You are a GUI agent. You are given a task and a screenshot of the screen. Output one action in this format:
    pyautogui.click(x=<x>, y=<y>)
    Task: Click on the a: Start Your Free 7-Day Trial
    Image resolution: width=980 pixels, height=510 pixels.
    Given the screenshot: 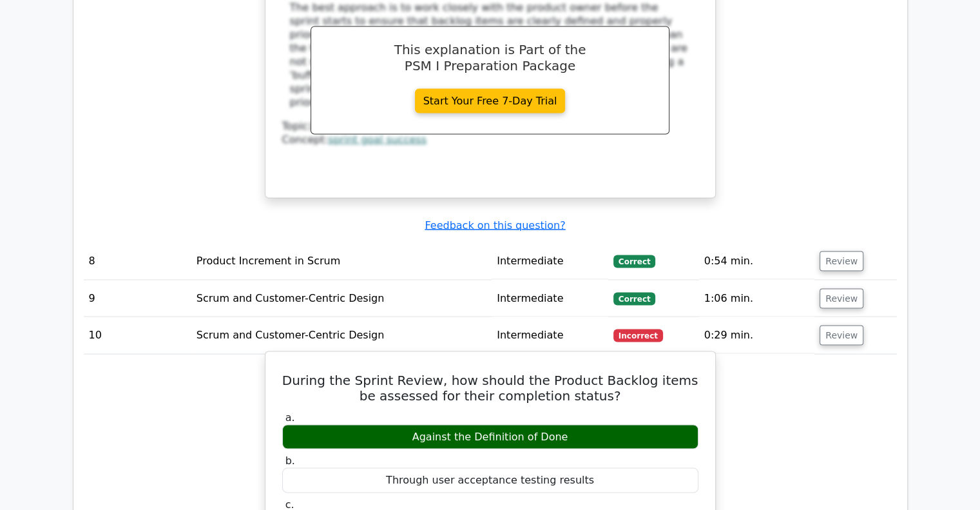 What is the action you would take?
    pyautogui.click(x=491, y=101)
    